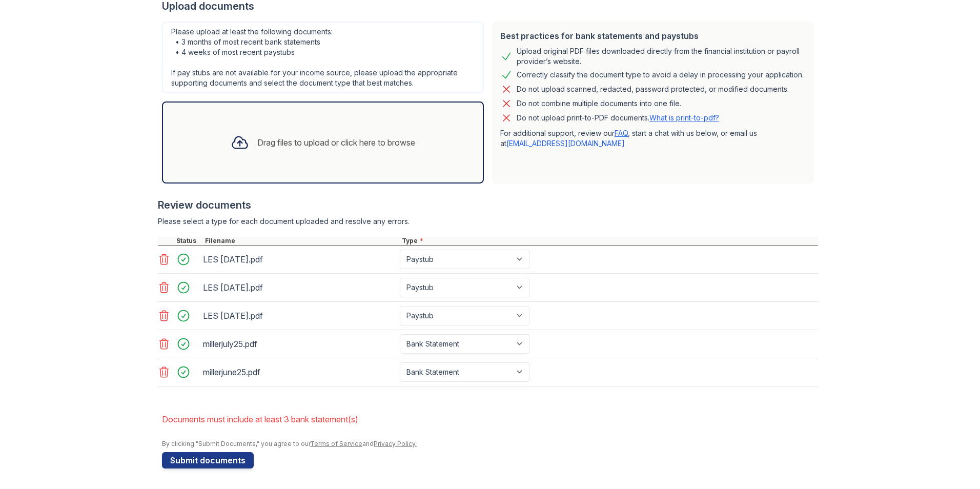  What do you see at coordinates (661, 57) in the screenshot?
I see `div: Upload original PDF files downloaded directly from the financial institution or payroll provider’...` at bounding box center [661, 57].